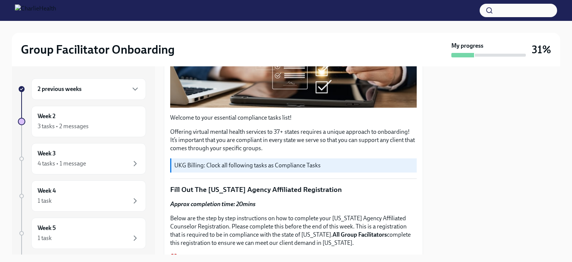  I want to click on h2: Group Facilitator Onboarding, so click(98, 49).